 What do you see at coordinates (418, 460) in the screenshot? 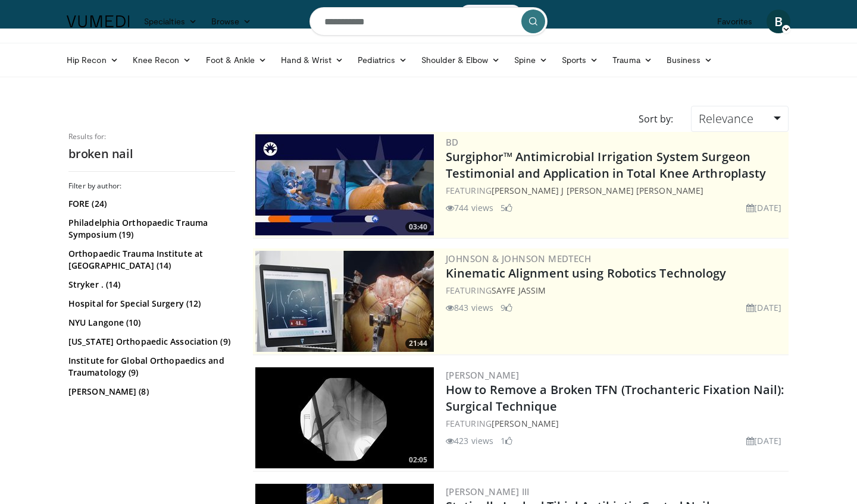
I see `span: 02:05` at bounding box center [418, 460].